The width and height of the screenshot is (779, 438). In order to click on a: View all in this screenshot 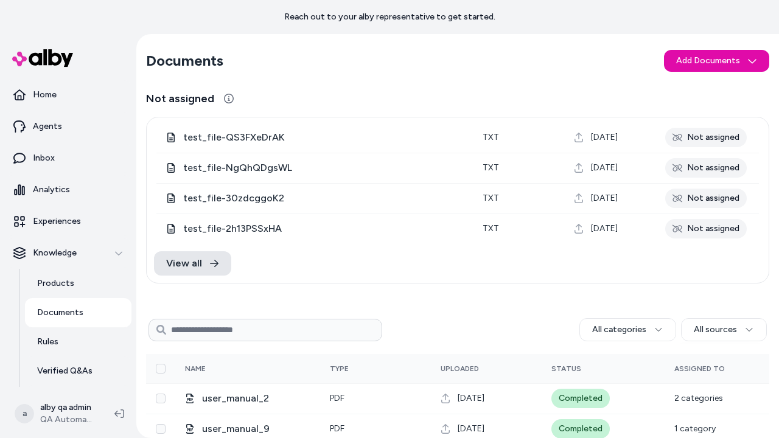, I will do `click(192, 264)`.